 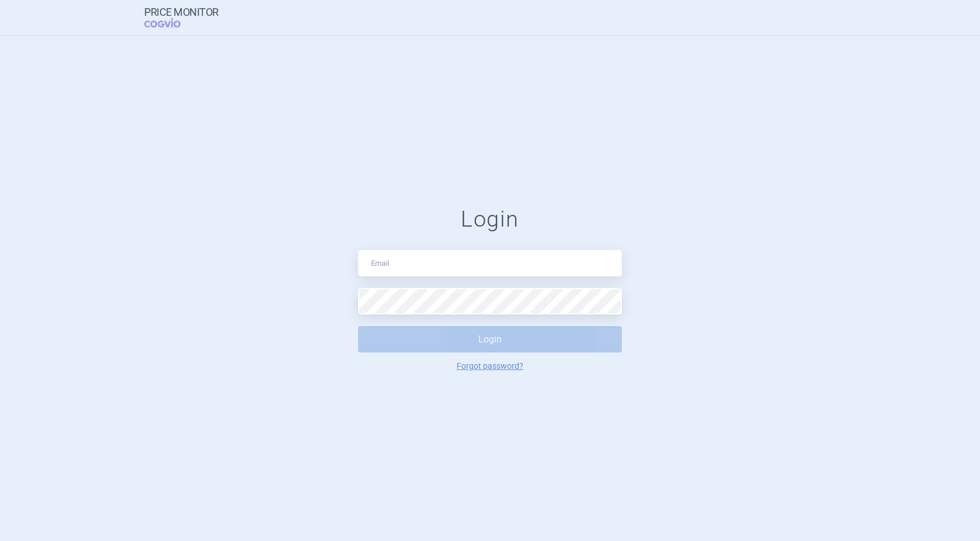 I want to click on a: Price MonitorCOGVIO, so click(x=181, y=18).